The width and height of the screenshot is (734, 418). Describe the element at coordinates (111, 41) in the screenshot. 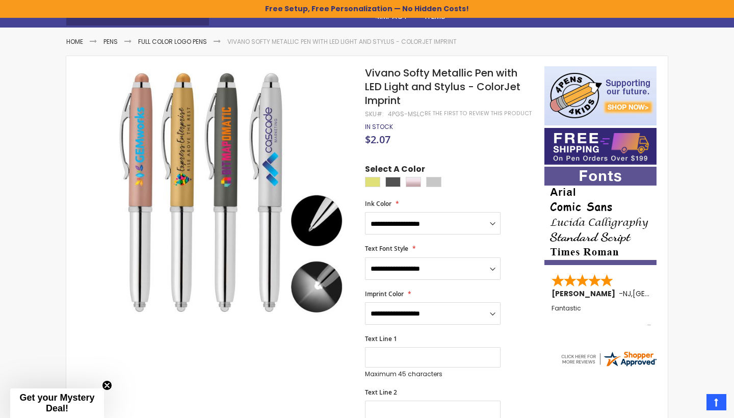

I see `a: Pens` at that location.